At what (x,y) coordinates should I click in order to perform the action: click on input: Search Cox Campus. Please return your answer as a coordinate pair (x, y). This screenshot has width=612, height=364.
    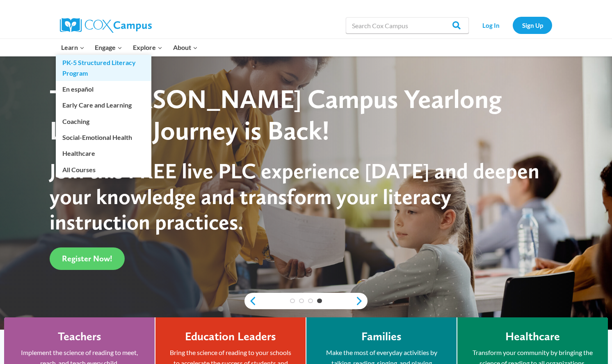
    Looking at the image, I should click on (407, 25).